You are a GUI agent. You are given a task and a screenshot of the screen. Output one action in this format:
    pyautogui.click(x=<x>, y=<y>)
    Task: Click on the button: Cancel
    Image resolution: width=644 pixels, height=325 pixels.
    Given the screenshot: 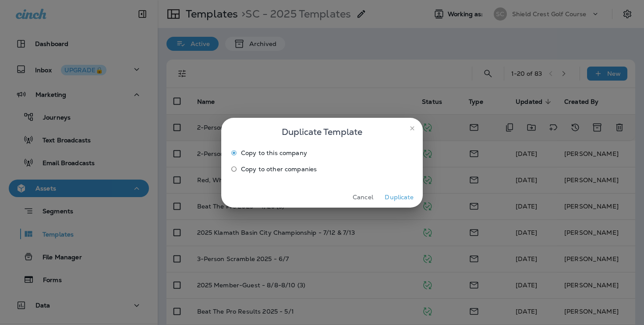 What is the action you would take?
    pyautogui.click(x=362, y=197)
    